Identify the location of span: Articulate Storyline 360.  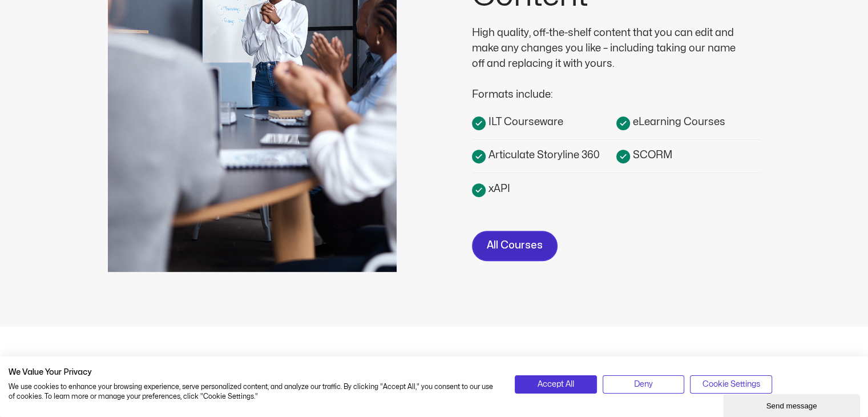
(543, 155).